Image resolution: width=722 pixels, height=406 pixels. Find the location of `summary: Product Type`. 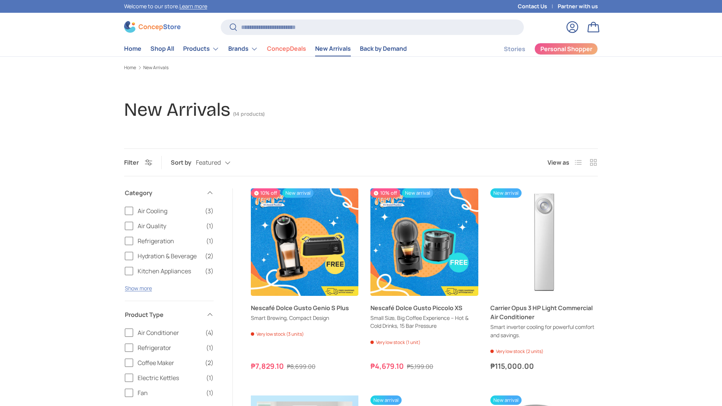

summary: Product Type is located at coordinates (169, 315).